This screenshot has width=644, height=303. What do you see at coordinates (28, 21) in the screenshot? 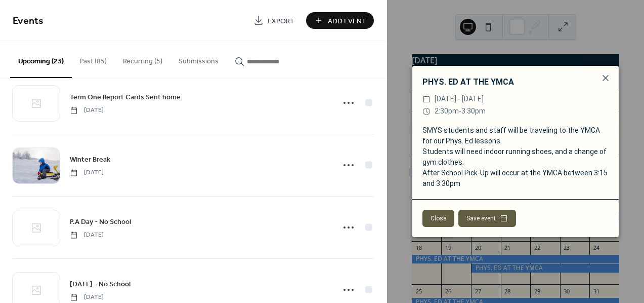
I see `span: Events` at bounding box center [28, 21].